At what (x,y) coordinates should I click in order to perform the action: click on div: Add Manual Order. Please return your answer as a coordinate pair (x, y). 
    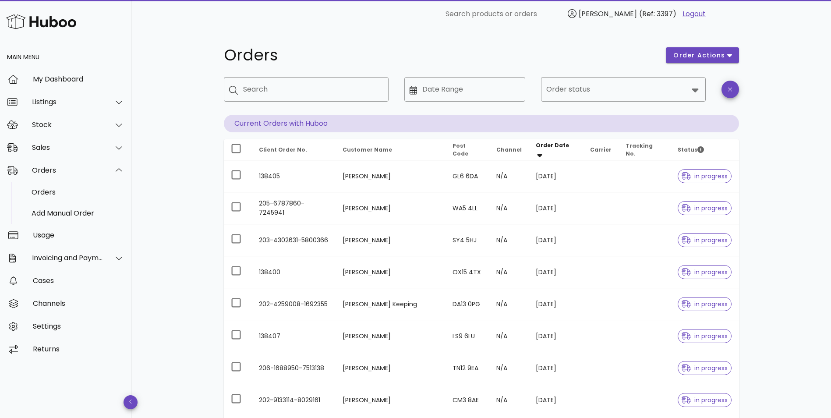
    Looking at the image, I should click on (78, 213).